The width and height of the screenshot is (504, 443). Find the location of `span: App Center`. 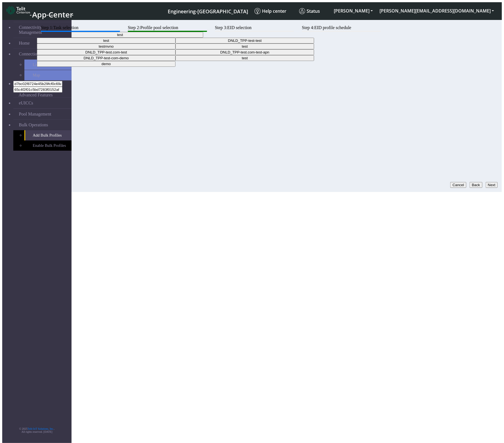

span: App Center is located at coordinates (53, 14).